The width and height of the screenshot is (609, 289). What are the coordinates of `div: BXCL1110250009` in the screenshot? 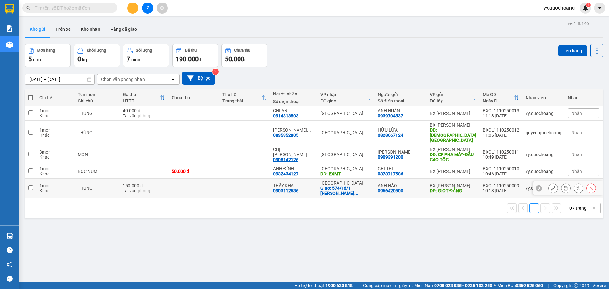 It's located at (501, 186).